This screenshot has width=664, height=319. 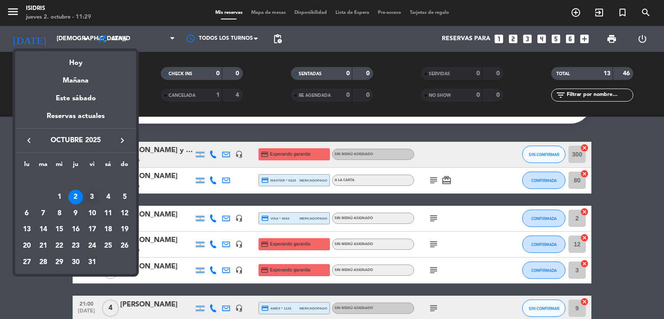 I want to click on div: 8, so click(x=59, y=214).